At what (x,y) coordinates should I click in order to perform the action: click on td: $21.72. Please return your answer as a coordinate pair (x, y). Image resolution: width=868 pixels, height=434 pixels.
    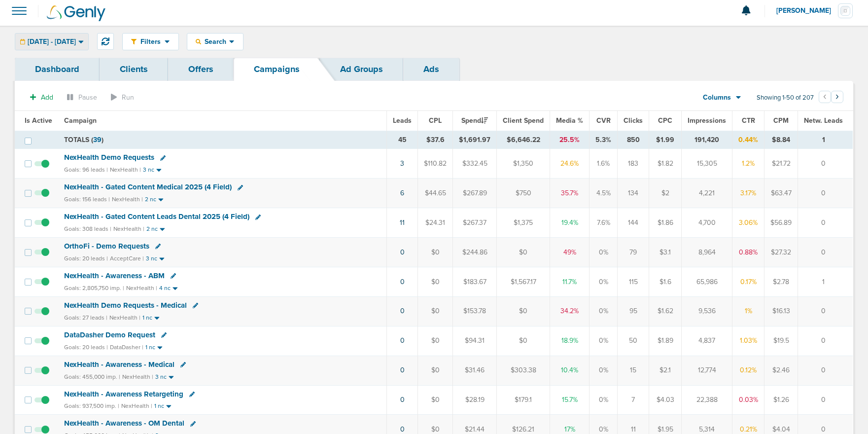
    Looking at the image, I should click on (781, 164).